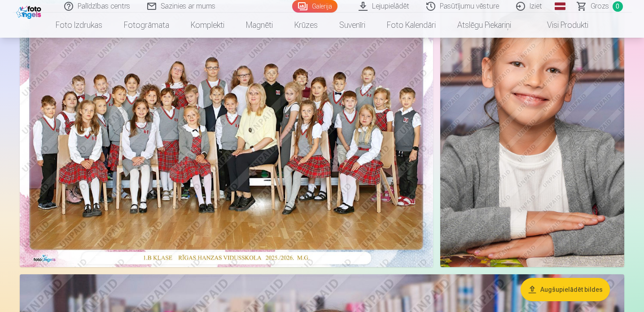 The image size is (644, 312). What do you see at coordinates (259, 25) in the screenshot?
I see `a: Magnēti` at bounding box center [259, 25].